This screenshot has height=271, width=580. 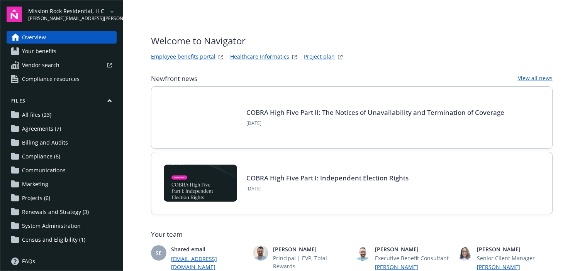 I want to click on button: Files, so click(x=61, y=102).